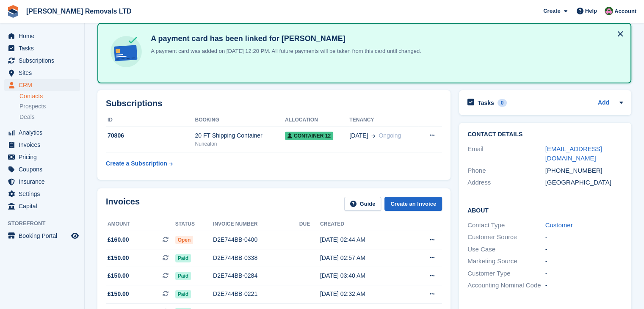 Image resolution: width=644 pixels, height=309 pixels. Describe the element at coordinates (256, 224) in the screenshot. I see `th: Invoice number` at that location.